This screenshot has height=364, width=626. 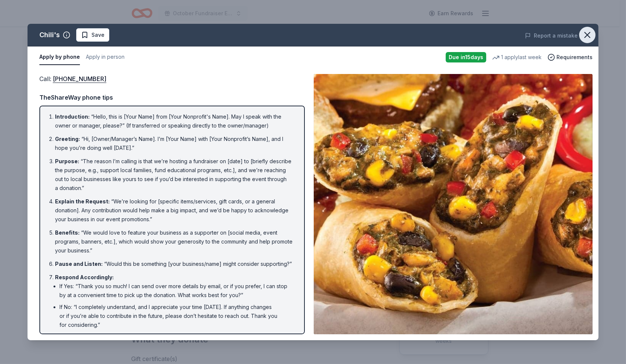 What do you see at coordinates (84, 277) in the screenshot?
I see `span: Respond Accordingly :` at bounding box center [84, 277].